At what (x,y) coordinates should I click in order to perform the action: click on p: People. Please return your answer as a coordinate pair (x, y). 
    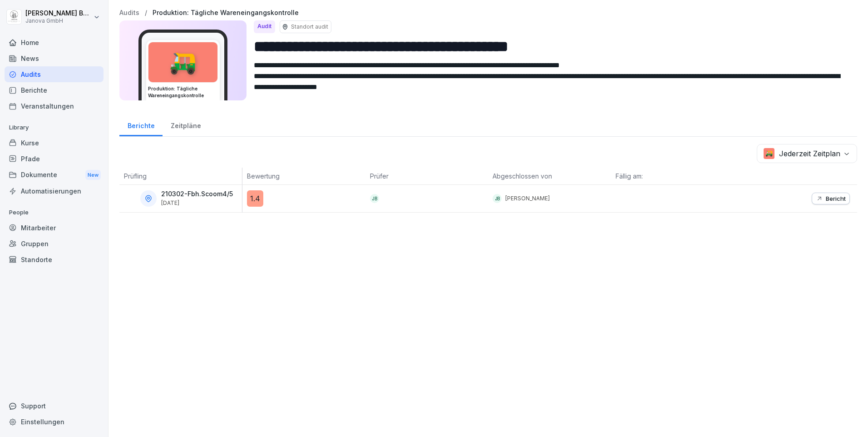
    Looking at the image, I should click on (54, 213).